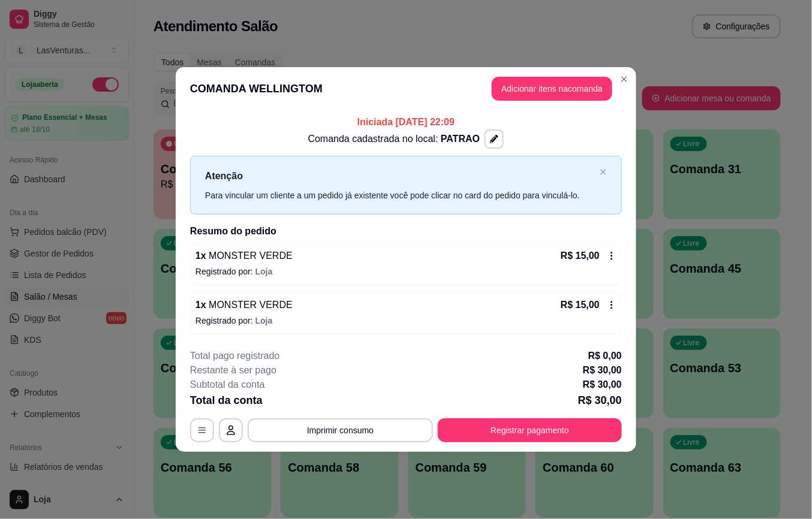 This screenshot has width=812, height=519. Describe the element at coordinates (233, 371) in the screenshot. I see `p: Restante à ser pago` at that location.